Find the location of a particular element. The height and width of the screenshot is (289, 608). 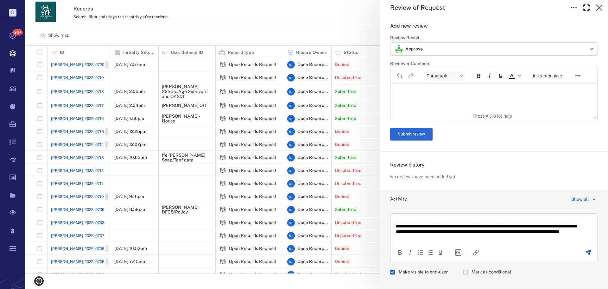

div: Comment will be marked as non-final decision is located at coordinates (490, 272).